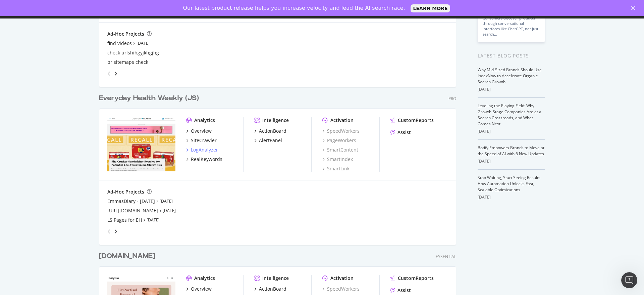 Image resolution: width=644 pixels, height=295 pixels. What do you see at coordinates (446, 256) in the screenshot?
I see `div: Essential` at bounding box center [446, 256].